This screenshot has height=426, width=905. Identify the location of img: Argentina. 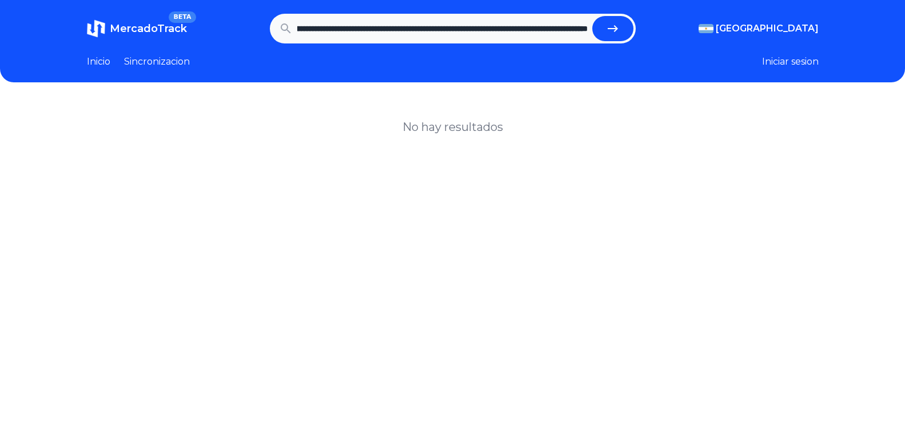
(706, 29).